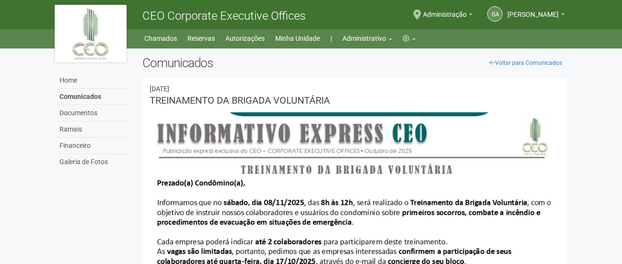 The height and width of the screenshot is (264, 622). I want to click on a: Voltar para Comunicados, so click(525, 63).